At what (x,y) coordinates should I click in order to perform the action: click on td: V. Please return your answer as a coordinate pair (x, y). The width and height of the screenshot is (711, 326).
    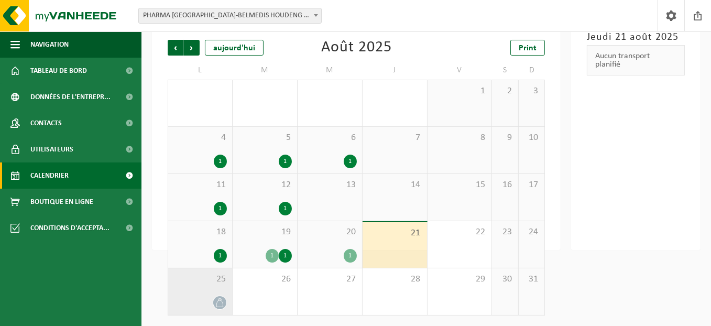
    Looking at the image, I should click on (460, 70).